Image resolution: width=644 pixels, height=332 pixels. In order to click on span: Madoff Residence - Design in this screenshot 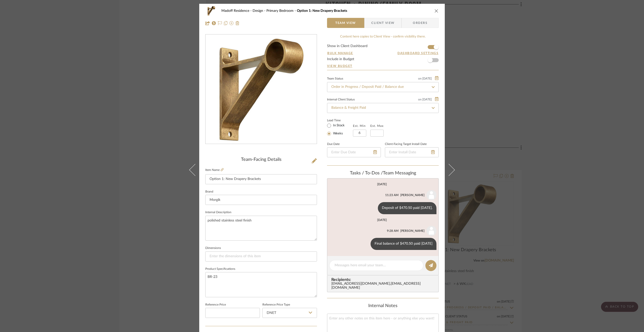, I will do `click(244, 11)`.